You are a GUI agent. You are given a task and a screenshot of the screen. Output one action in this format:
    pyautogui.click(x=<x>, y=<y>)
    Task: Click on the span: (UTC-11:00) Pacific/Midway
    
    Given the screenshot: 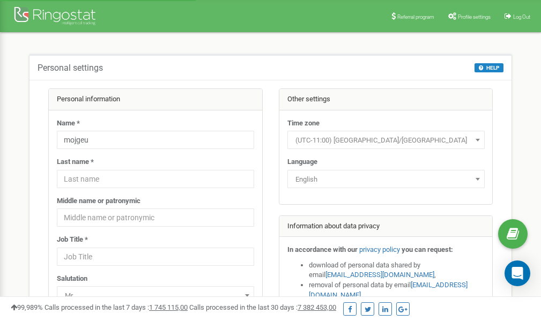 What is the action you would take?
    pyautogui.click(x=386, y=140)
    